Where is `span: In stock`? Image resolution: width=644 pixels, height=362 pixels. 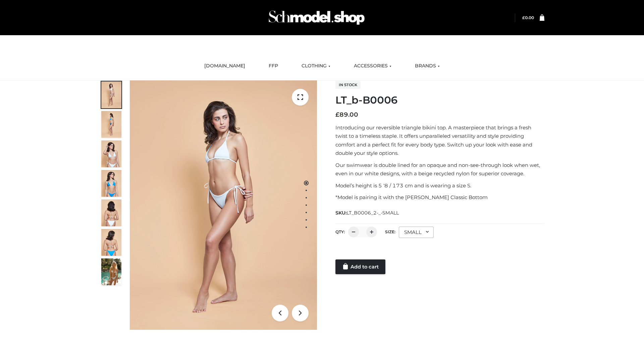
span: In stock is located at coordinates (348, 85).